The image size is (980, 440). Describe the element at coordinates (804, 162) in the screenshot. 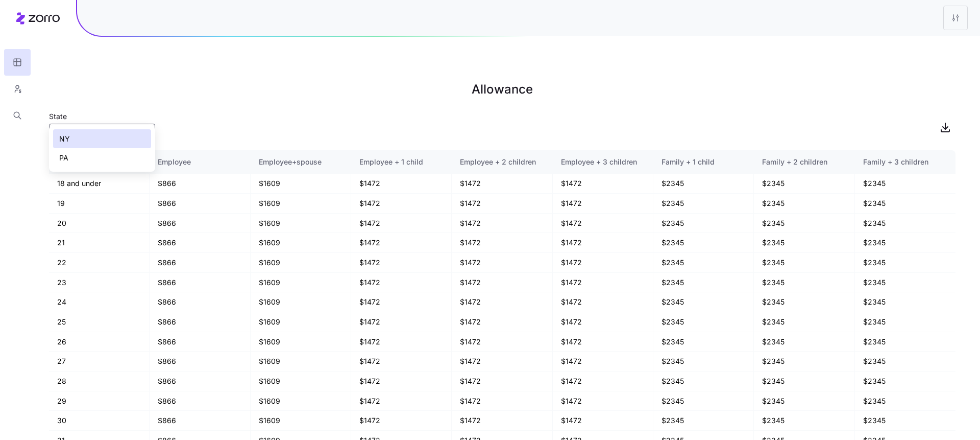

I see `div: Family + 2 children` at that location.